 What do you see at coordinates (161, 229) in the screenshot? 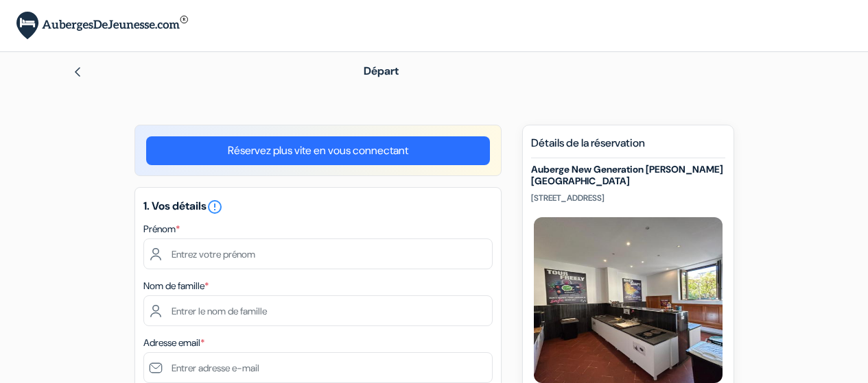
I see `label: Prénom` at bounding box center [161, 229].